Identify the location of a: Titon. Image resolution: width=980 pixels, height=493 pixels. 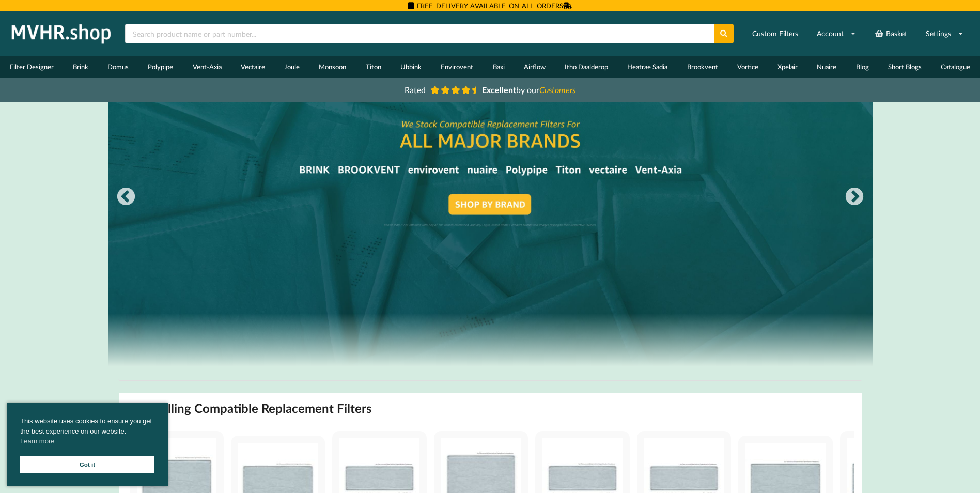
(373, 67).